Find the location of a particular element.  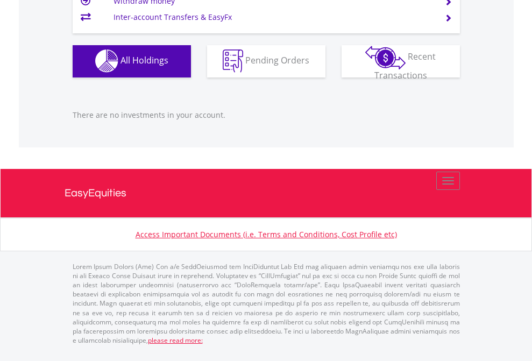

a: Access Important Documents (i.e. Terms and Conditions, Cost Profile etc) is located at coordinates (266, 234).